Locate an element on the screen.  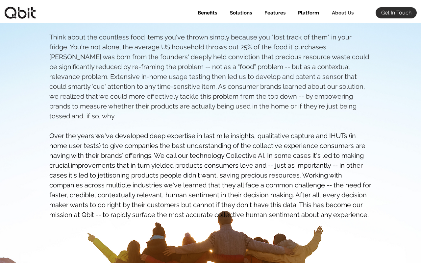
a: About Us is located at coordinates (341, 13).